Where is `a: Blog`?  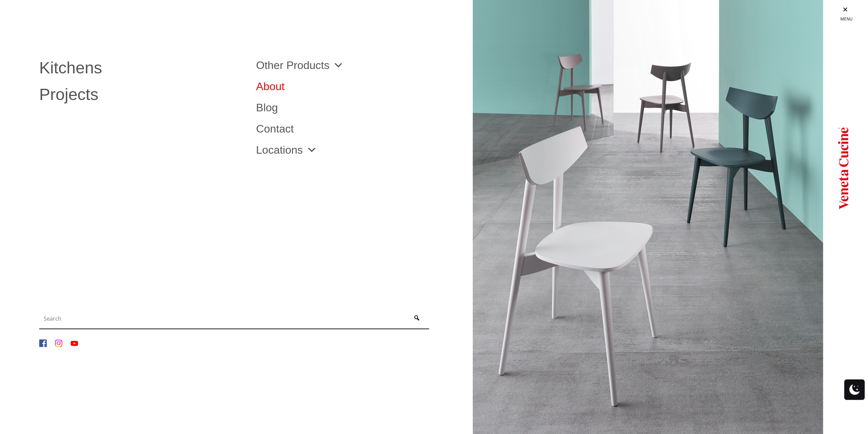
a: Blog is located at coordinates (360, 107).